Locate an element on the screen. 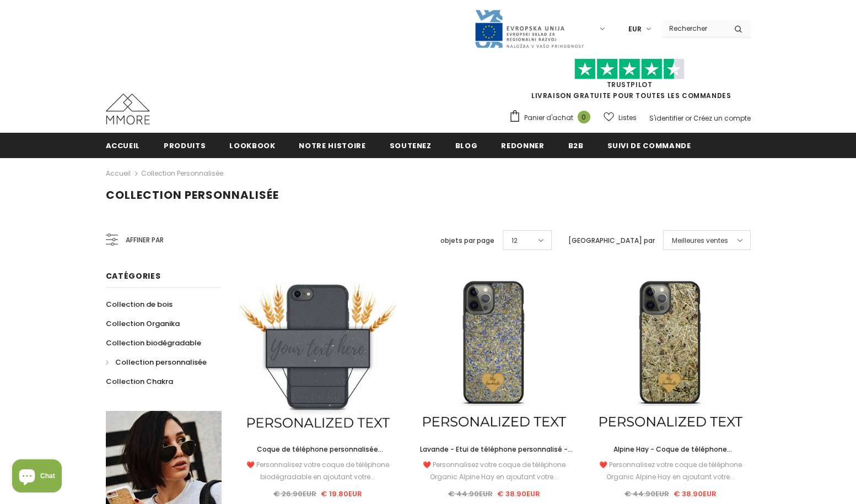  span: Collection Organika is located at coordinates (143, 323).